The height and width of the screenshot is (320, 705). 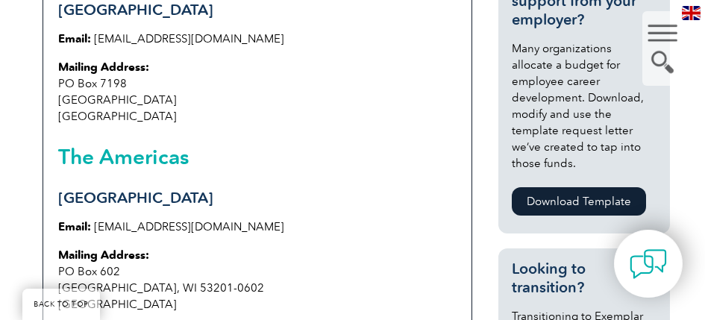 I want to click on img: contact-chat.png, so click(x=648, y=264).